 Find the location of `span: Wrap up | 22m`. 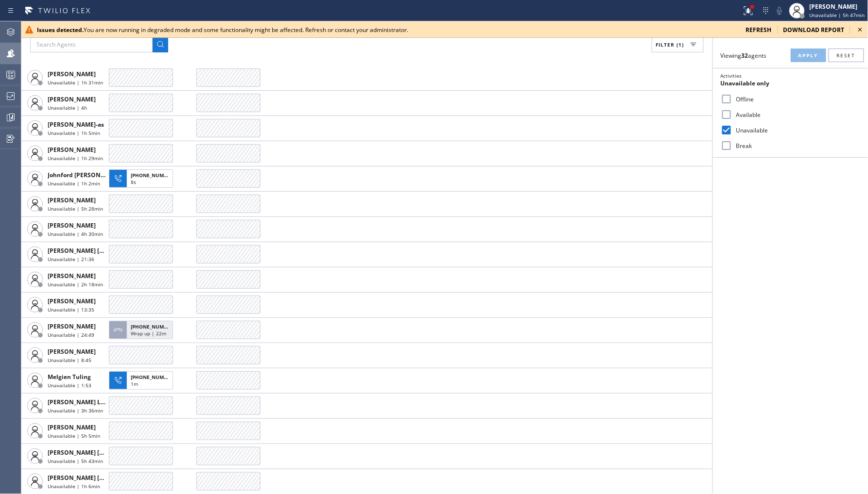

span: Wrap up | 22m is located at coordinates (149, 334).